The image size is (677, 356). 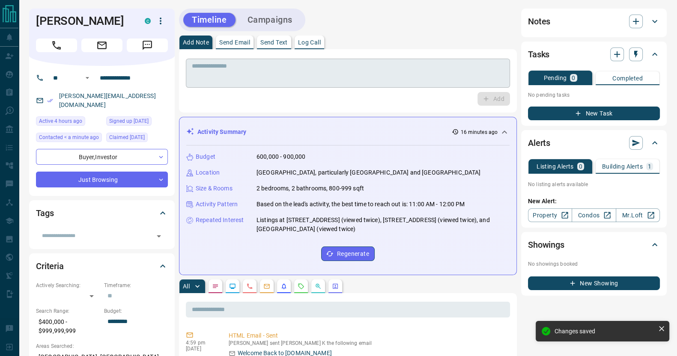 What do you see at coordinates (594, 283) in the screenshot?
I see `button: New Showing` at bounding box center [594, 283].